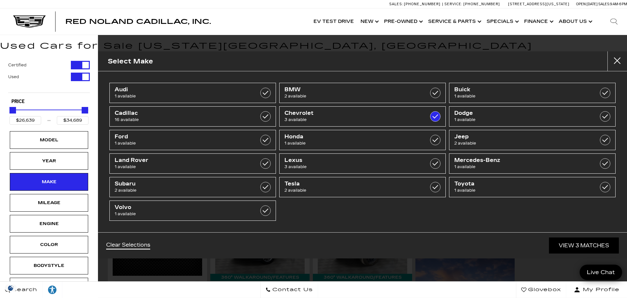 The height and width of the screenshot is (298, 627). What do you see at coordinates (541, 290) in the screenshot?
I see `a: Glovebox` at bounding box center [541, 290].